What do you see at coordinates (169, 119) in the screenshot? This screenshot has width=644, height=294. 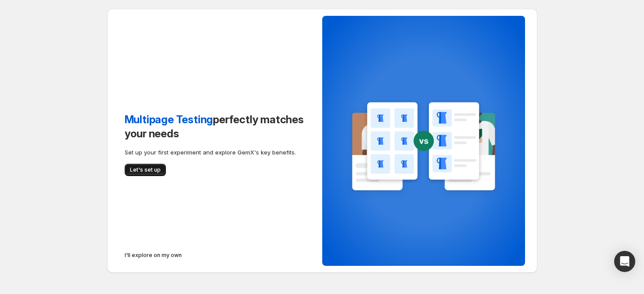 I see `span: Multipage Testing` at bounding box center [169, 119].